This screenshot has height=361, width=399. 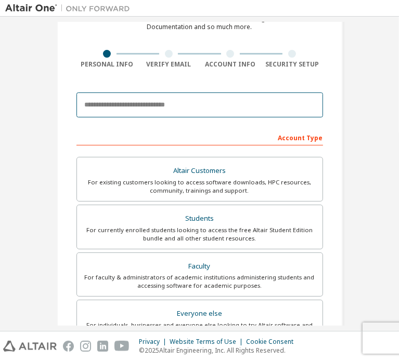 What do you see at coordinates (200, 267) in the screenshot?
I see `div: Faculty` at bounding box center [200, 267].